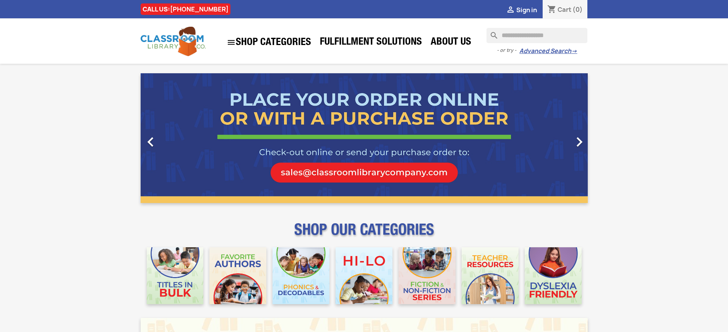 The width and height of the screenshot is (728, 332). I want to click on a: Previous, so click(174, 138).